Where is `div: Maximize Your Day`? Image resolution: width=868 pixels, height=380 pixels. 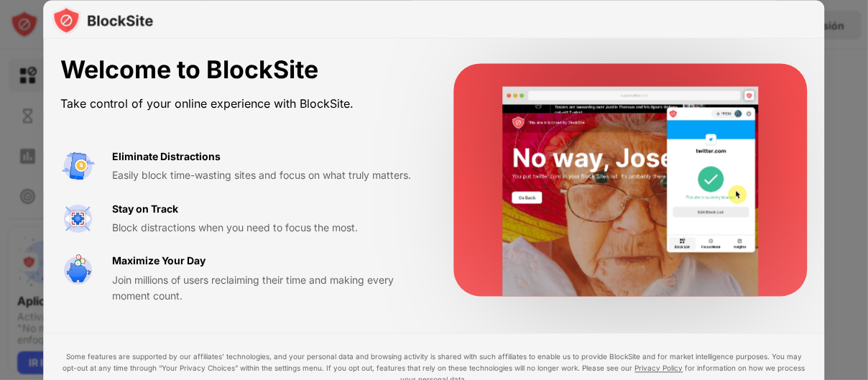
div: Maximize Your Day is located at coordinates (158, 262).